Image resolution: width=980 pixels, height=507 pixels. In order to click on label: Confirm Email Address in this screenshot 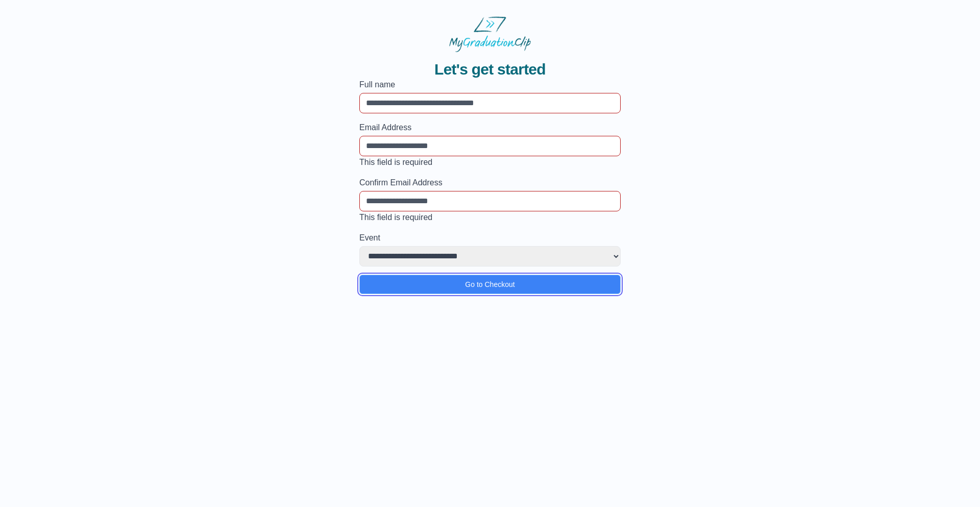, I will do `click(490, 182)`.